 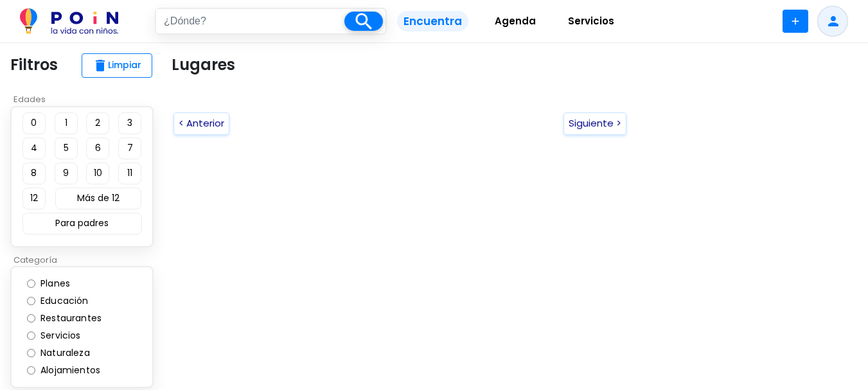 I want to click on button: Para padres, so click(x=82, y=224).